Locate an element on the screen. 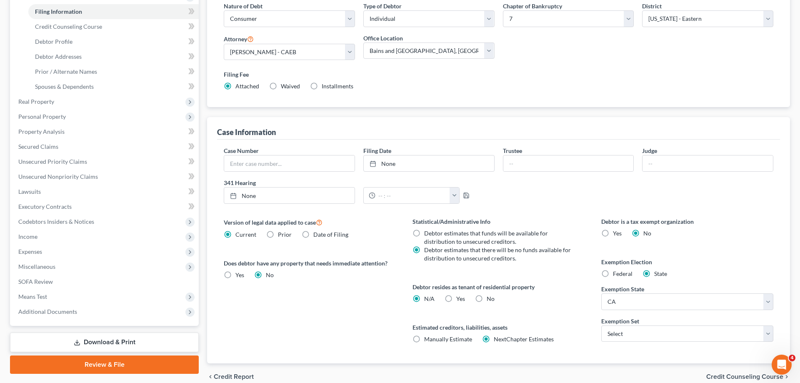 This screenshot has width=800, height=383. span: NextChapter Estimates is located at coordinates (524, 339).